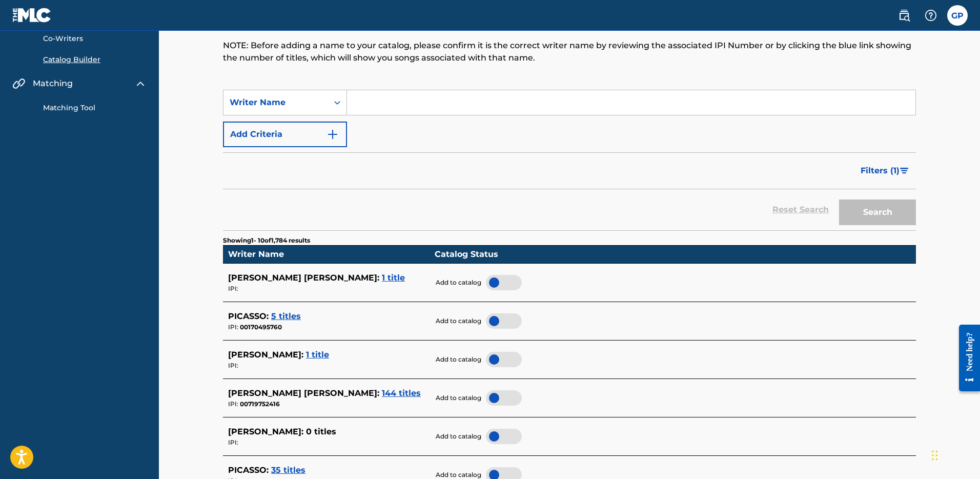  Describe the element at coordinates (569, 160) in the screenshot. I see `form: Search Form` at that location.